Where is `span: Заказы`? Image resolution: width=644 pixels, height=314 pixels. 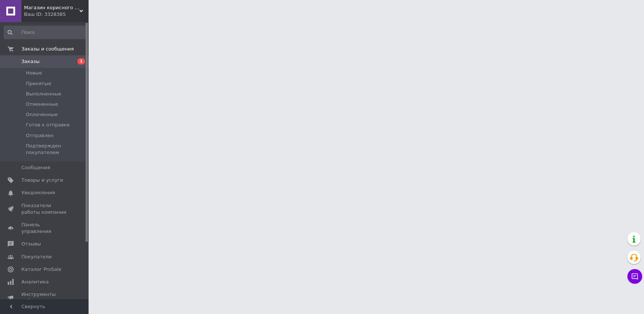 span: Заказы is located at coordinates (30, 61).